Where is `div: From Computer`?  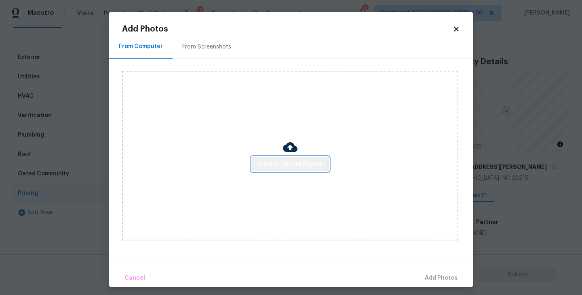
div: From Computer is located at coordinates (141, 46).